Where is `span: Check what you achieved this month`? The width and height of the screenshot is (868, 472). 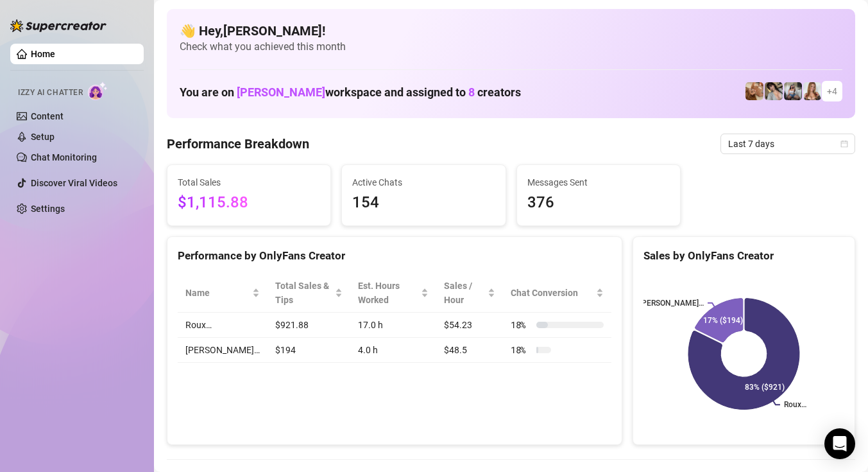
span: Check what you achieved this month is located at coordinates (510, 47).